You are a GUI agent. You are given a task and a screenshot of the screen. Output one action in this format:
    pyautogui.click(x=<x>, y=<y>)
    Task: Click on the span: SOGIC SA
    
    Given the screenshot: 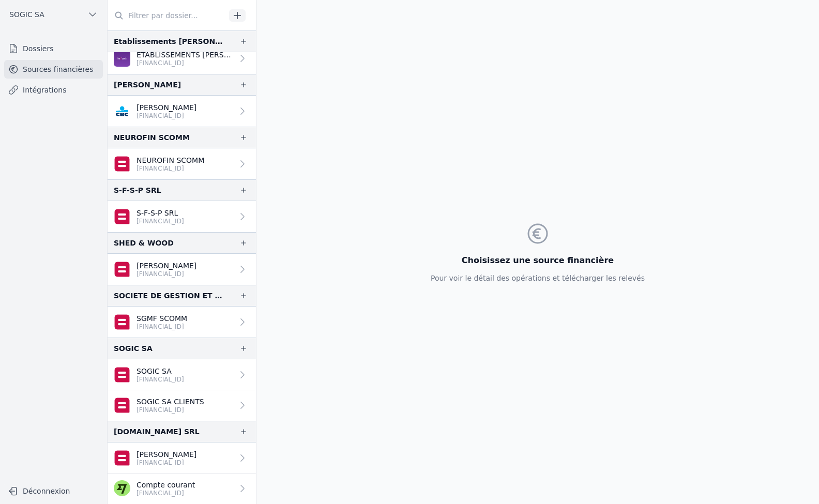 What is the action you would take?
    pyautogui.click(x=27, y=14)
    